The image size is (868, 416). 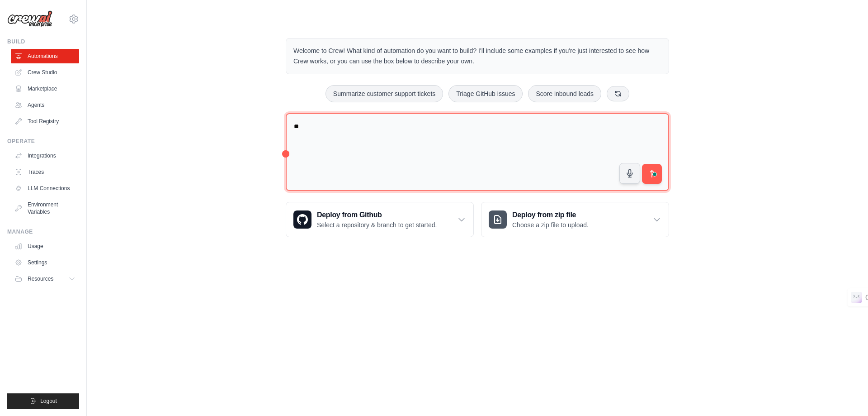 What do you see at coordinates (45, 121) in the screenshot?
I see `a: Tool Registry` at bounding box center [45, 121].